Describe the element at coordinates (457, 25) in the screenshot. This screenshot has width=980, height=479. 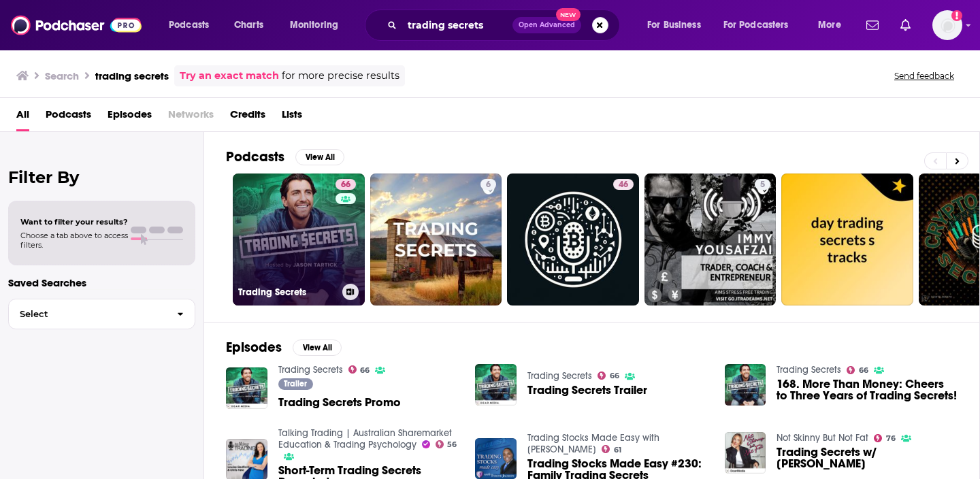
I see `input: Search podcasts, credits, & more...` at that location.